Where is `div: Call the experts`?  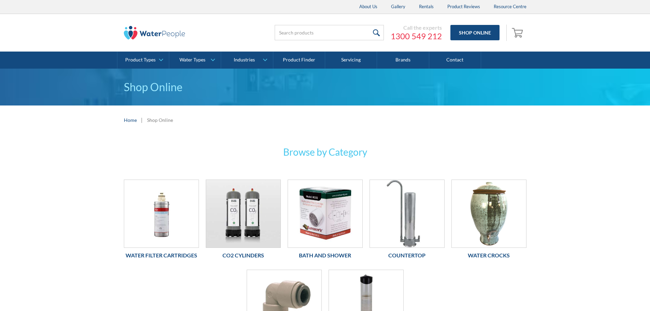 div: Call the experts is located at coordinates (416, 28).